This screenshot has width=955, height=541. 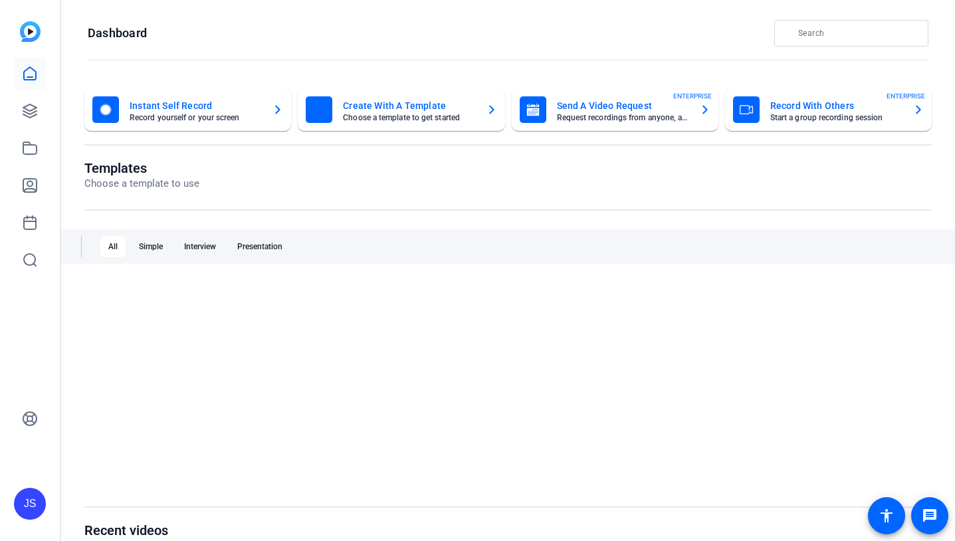 What do you see at coordinates (886, 516) in the screenshot?
I see `mat-icon: accessibility` at bounding box center [886, 516].